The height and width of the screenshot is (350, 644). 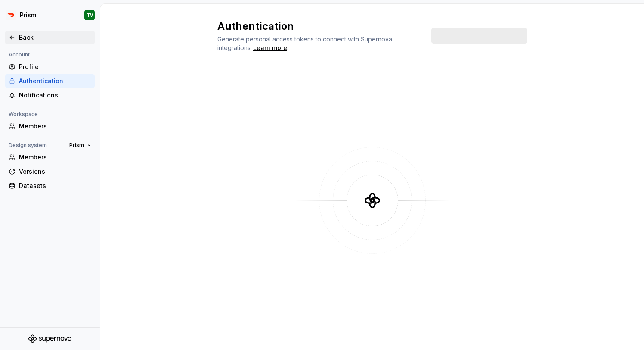 What do you see at coordinates (50, 81) in the screenshot?
I see `a: Authentication` at bounding box center [50, 81].